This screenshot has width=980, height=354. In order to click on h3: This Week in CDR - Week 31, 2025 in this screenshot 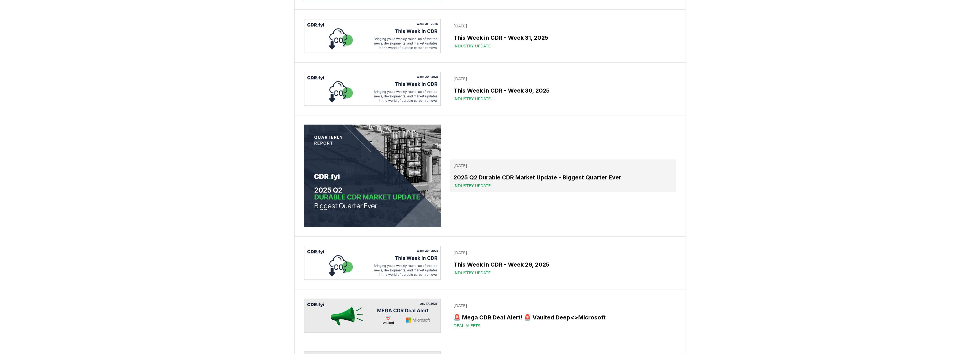, I will do `click(563, 38)`.